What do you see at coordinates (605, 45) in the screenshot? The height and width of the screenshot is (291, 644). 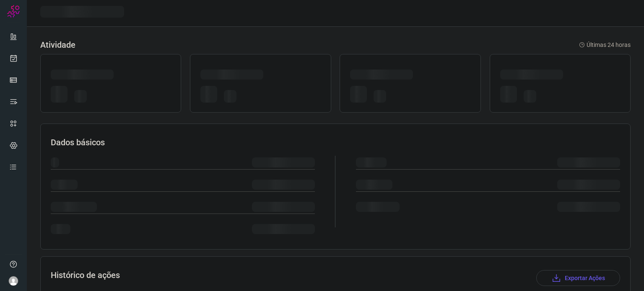 I see `p: Últimas 24 horas` at bounding box center [605, 45].